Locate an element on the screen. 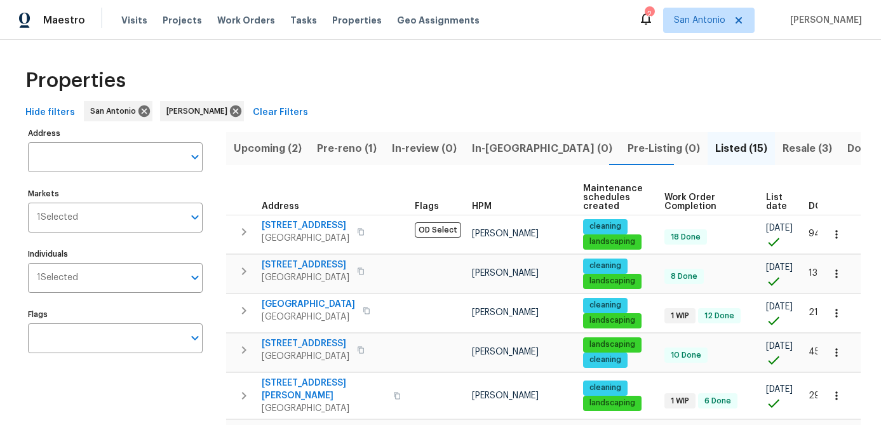  span: Address is located at coordinates (280, 206).